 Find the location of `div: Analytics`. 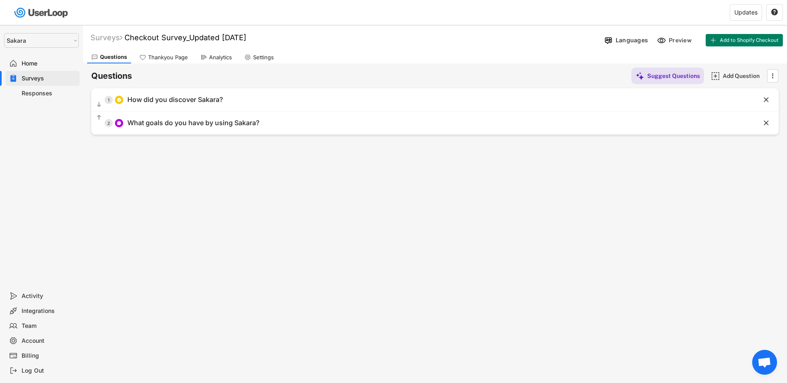

div: Analytics is located at coordinates (220, 57).